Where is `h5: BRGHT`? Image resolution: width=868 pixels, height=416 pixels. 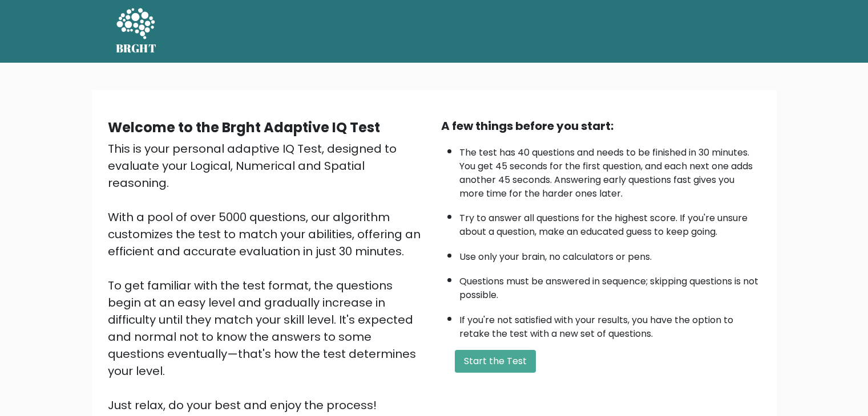
h5: BRGHT is located at coordinates (136, 48).